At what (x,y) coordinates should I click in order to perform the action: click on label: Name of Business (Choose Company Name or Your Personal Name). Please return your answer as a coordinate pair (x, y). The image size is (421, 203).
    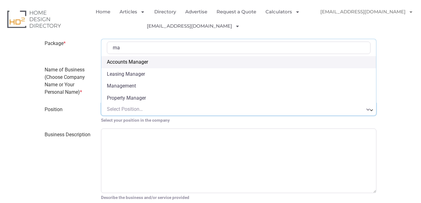
    Looking at the image, I should click on (69, 81).